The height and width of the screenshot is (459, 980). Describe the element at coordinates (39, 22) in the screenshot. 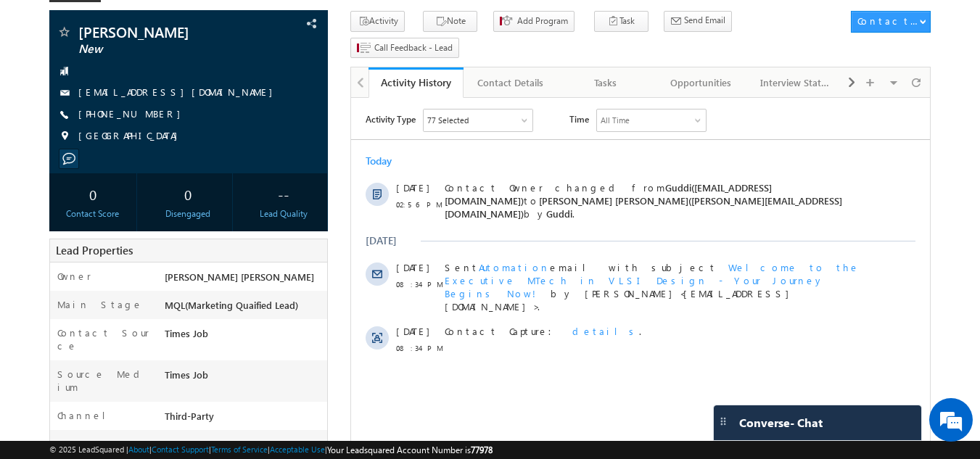

I see `span: Activity Type` at that location.